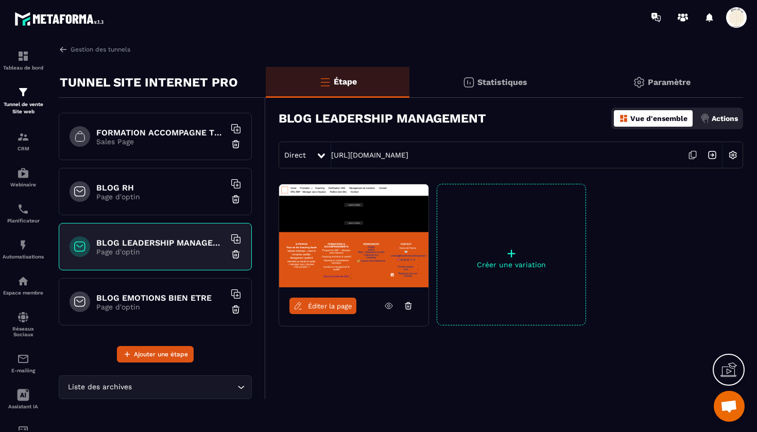 The width and height of the screenshot is (757, 432). Describe the element at coordinates (295, 155) in the screenshot. I see `span: Direct` at that location.